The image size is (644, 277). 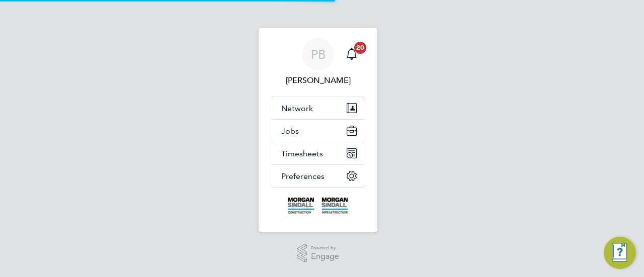 I want to click on img: morgansindall-logo-retina.png, so click(x=318, y=206).